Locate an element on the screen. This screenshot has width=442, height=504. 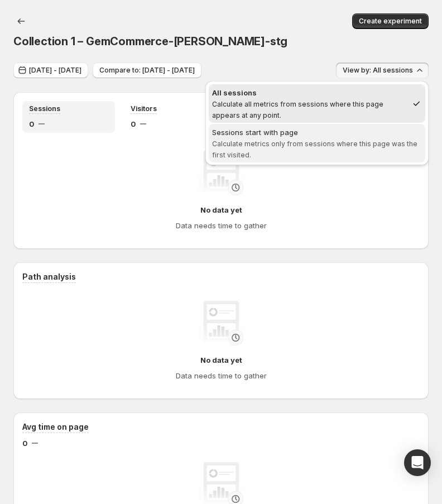
div: Sessions start with page is located at coordinates (317, 133).